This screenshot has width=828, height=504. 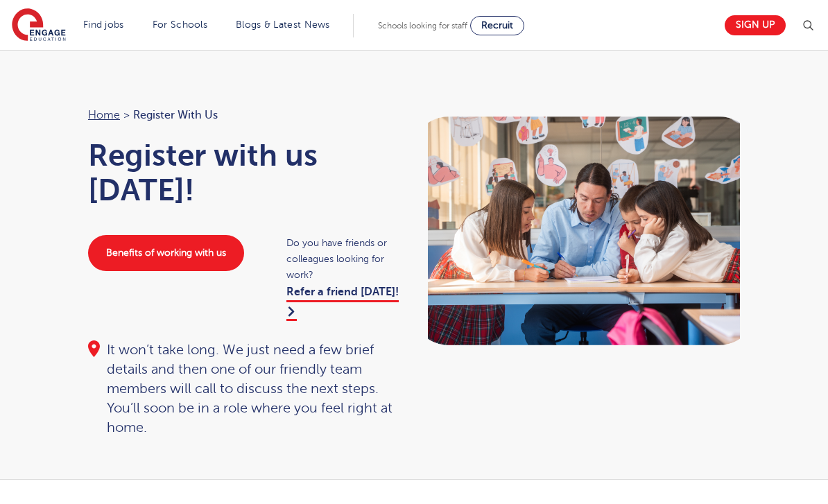 What do you see at coordinates (180, 24) in the screenshot?
I see `a: For Schools` at bounding box center [180, 24].